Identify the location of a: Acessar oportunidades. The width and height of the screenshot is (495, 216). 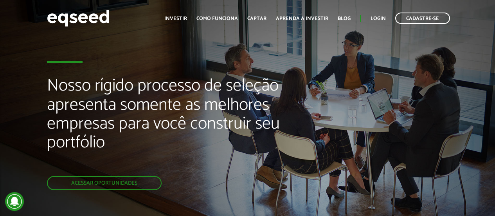
(104, 183).